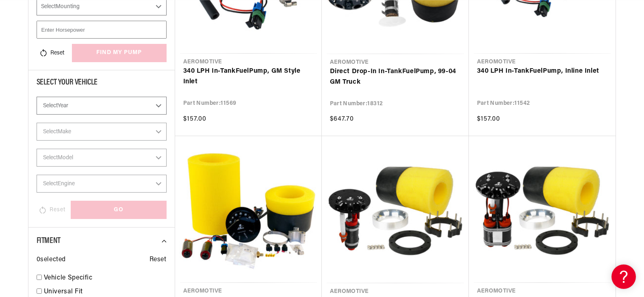 This screenshot has height=297, width=644. I want to click on span: Reset, so click(158, 260).